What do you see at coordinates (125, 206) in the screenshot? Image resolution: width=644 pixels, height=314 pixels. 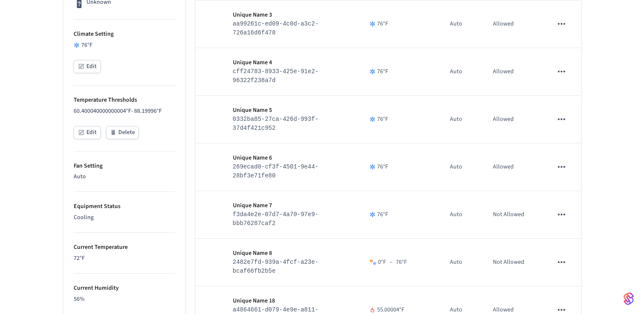 I see `p: Equipment Status` at bounding box center [125, 206].